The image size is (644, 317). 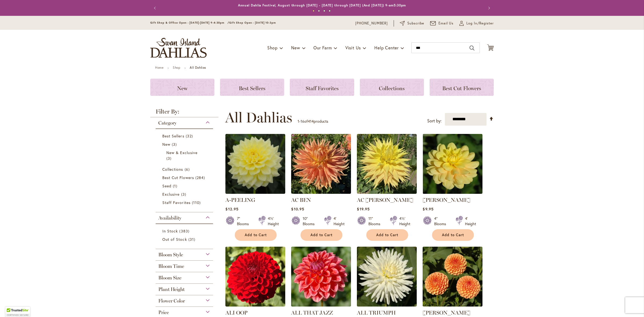 I want to click on a: store logo, so click(x=178, y=48).